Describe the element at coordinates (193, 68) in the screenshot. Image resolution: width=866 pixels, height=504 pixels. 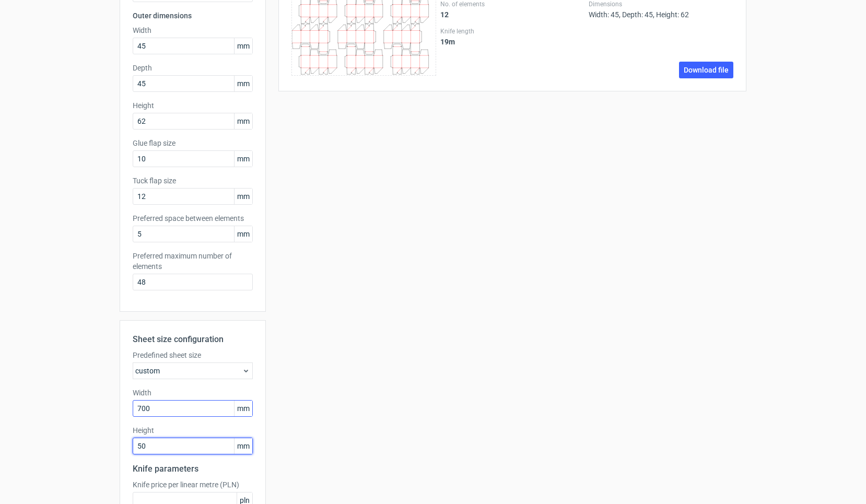
I see `label: Depth` at that location.